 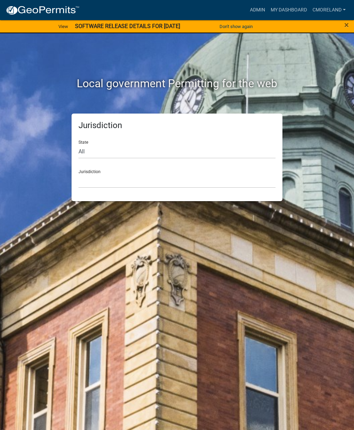 What do you see at coordinates (63, 26) in the screenshot?
I see `a: View` at bounding box center [63, 26].